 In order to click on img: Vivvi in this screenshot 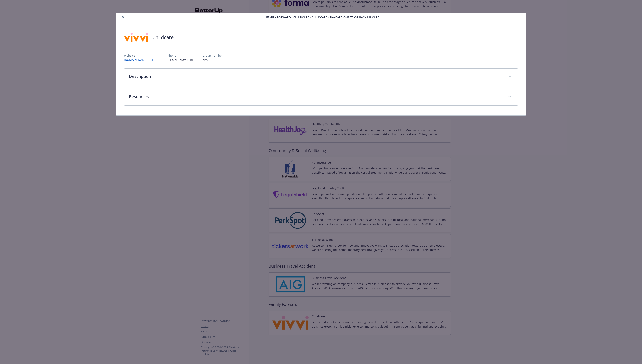, I will do `click(136, 37)`.